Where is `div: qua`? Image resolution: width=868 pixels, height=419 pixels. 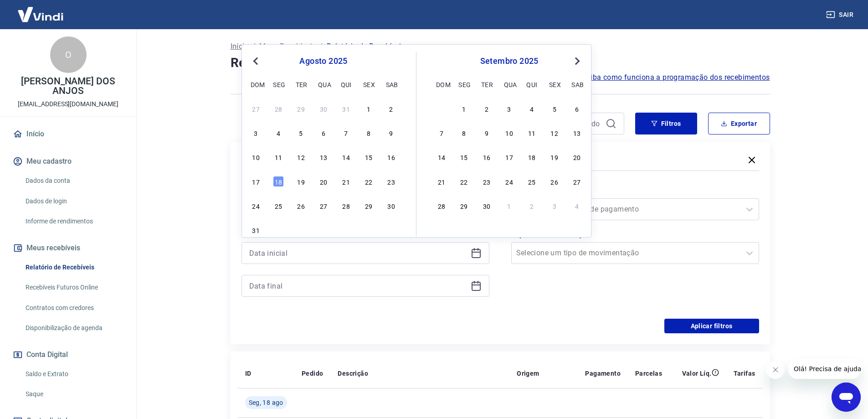
div: qua is located at coordinates (509, 84).